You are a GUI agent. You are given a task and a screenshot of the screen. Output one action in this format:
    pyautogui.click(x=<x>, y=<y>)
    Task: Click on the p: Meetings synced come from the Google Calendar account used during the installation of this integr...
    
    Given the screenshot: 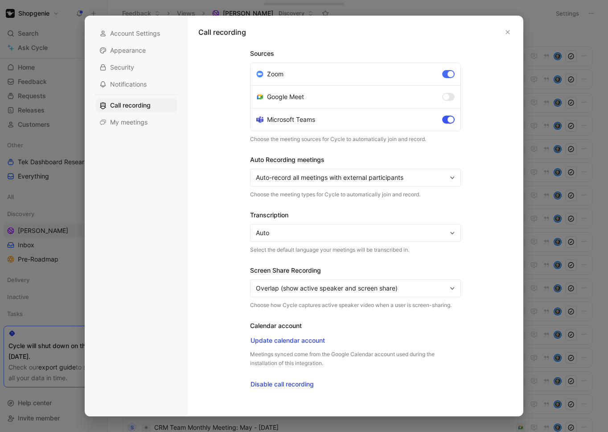 What is the action you would take?
    pyautogui.click(x=355, y=359)
    